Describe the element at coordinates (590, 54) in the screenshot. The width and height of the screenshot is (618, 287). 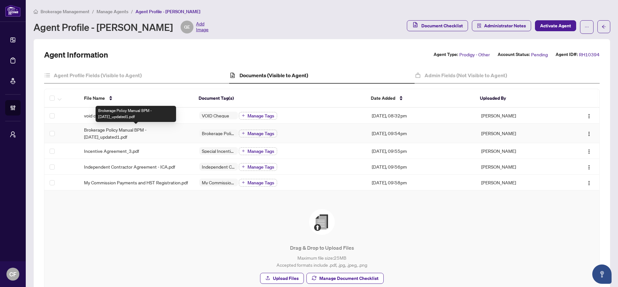
I see `span: RH10394` at that location.